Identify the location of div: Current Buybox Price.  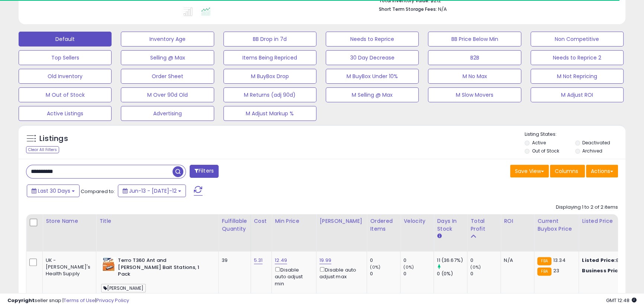
(556, 225).